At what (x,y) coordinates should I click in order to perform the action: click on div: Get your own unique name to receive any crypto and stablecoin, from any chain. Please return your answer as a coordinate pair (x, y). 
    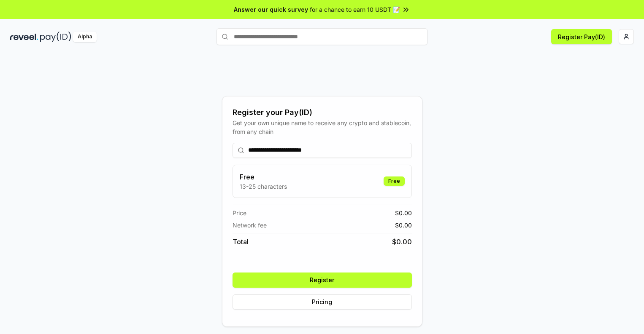
    Looking at the image, I should click on (322, 127).